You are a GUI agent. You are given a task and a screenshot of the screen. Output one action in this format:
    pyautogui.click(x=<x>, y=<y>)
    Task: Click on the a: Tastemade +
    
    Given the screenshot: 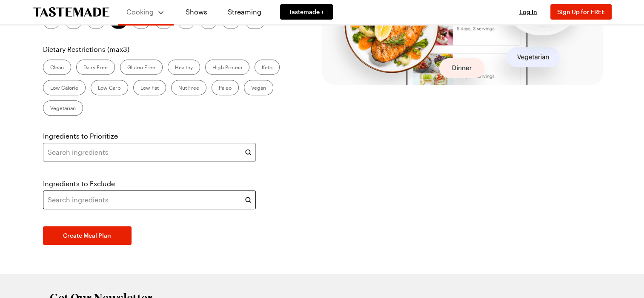 What is the action you would take?
    pyautogui.click(x=307, y=12)
    